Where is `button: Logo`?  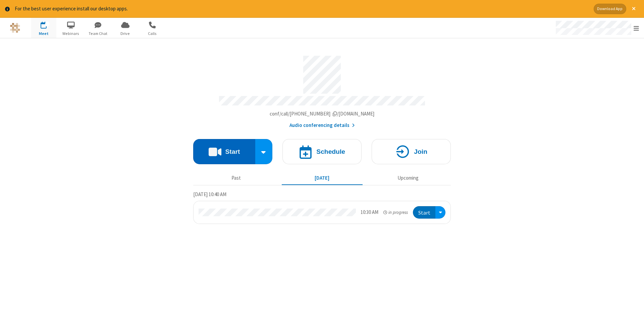 button: Logo is located at coordinates (15, 28).